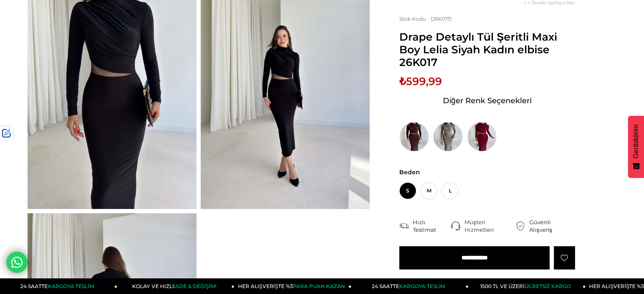 This screenshot has width=644, height=294. I want to click on a: KOLAY VE HIZLIİADE & DEĞİŞİM!, so click(176, 286).